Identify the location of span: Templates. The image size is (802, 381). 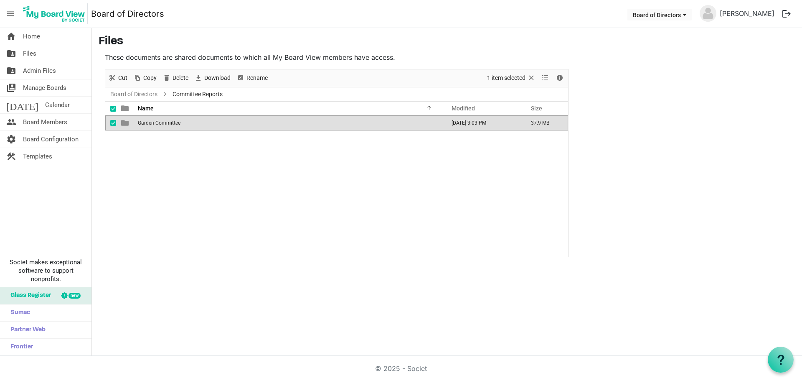
(38, 156).